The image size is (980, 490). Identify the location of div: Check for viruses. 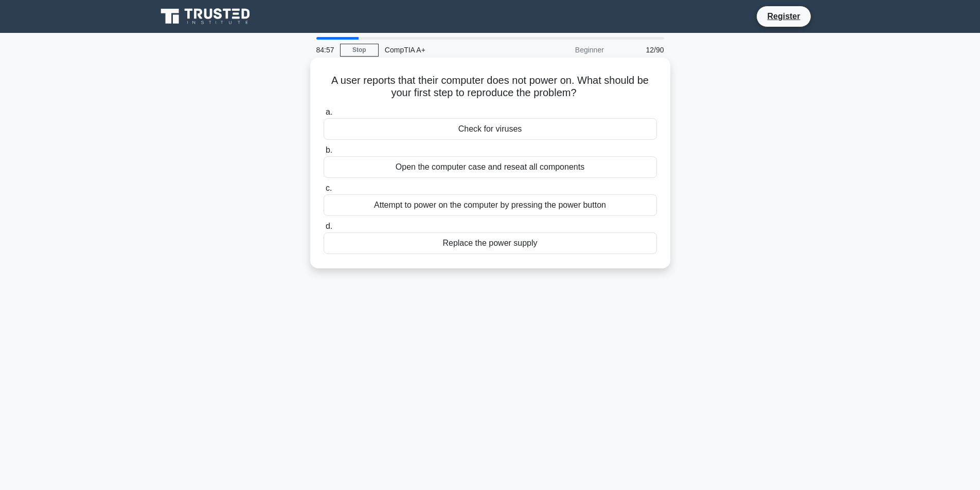
(490, 129).